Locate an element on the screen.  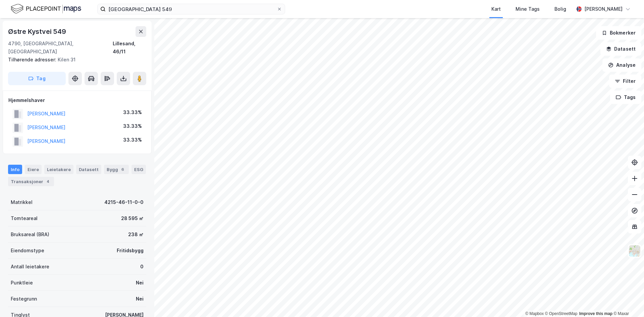
div: Kilen 31 is located at coordinates (74, 60).